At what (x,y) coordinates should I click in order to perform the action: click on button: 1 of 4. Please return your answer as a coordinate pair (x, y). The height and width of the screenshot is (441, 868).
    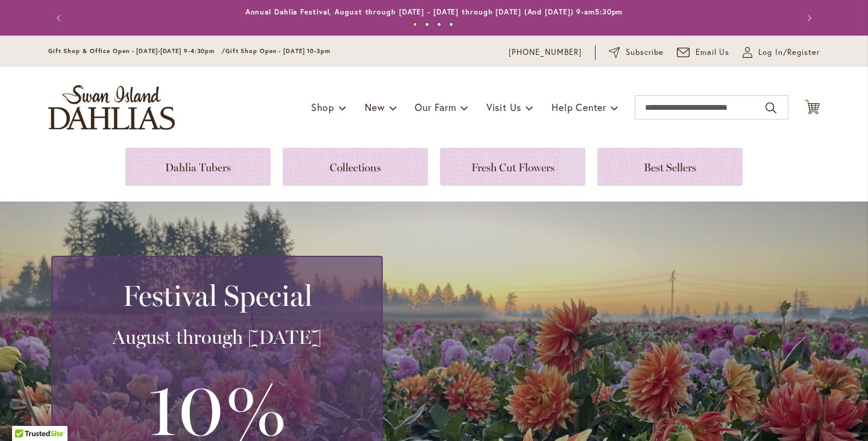
    Looking at the image, I should click on (415, 24).